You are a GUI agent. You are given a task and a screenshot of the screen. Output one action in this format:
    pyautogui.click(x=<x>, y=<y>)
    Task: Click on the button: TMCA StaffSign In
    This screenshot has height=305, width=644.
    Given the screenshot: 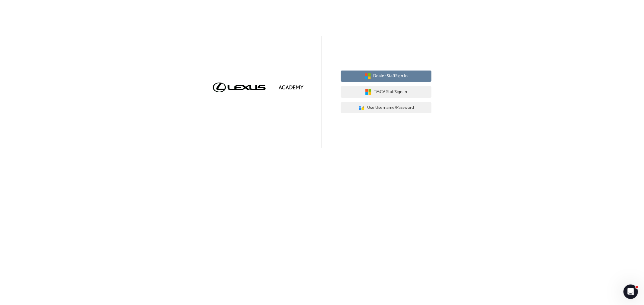 What is the action you would take?
    pyautogui.click(x=386, y=92)
    